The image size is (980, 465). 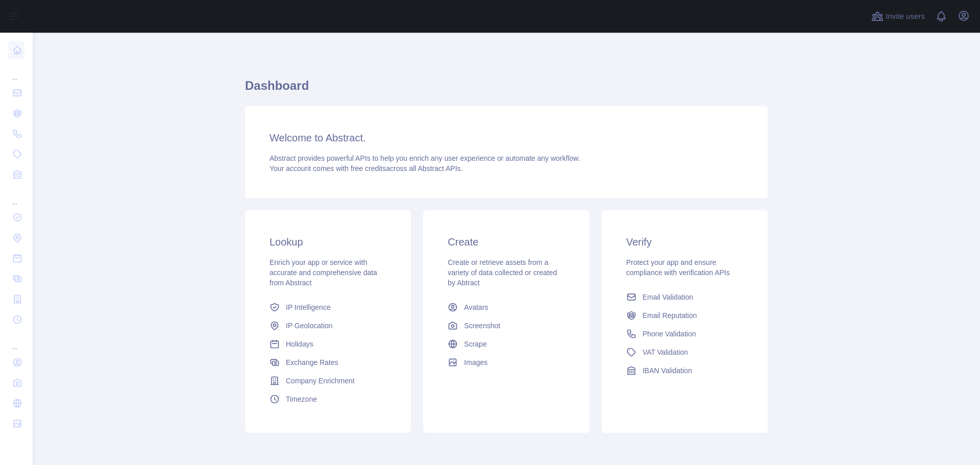 What do you see at coordinates (685, 242) in the screenshot?
I see `h3: Verify` at bounding box center [685, 242].